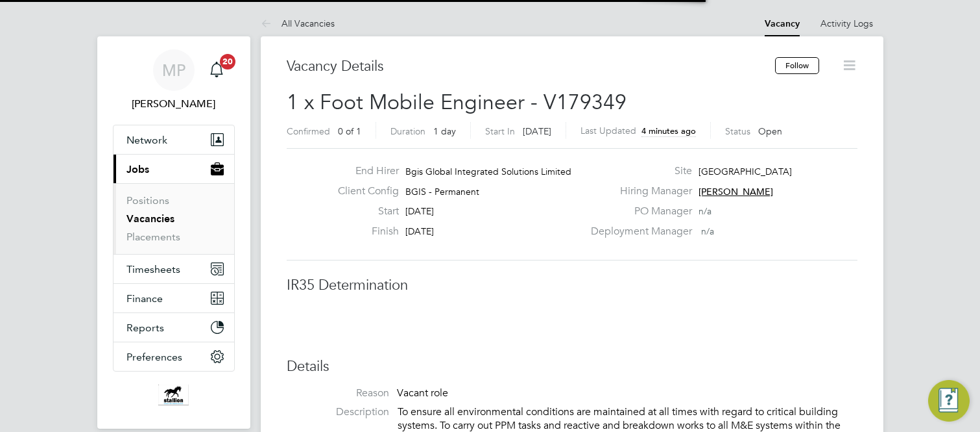  What do you see at coordinates (488, 172) in the screenshot?
I see `span: Bgis Global Integrated Solutions Limited` at bounding box center [488, 172].